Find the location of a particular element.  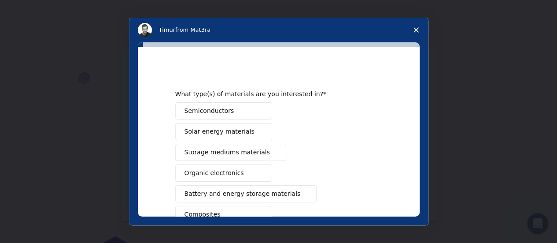

span: Solar energy materials is located at coordinates (219, 131).